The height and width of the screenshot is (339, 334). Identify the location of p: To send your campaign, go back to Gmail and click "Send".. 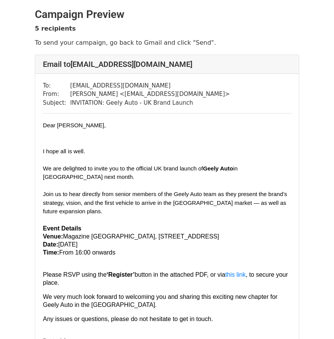
(167, 42).